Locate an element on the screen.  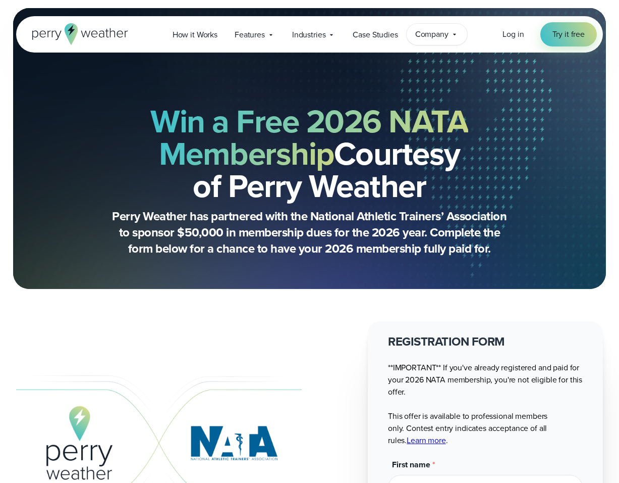
span: First name is located at coordinates (411, 464).